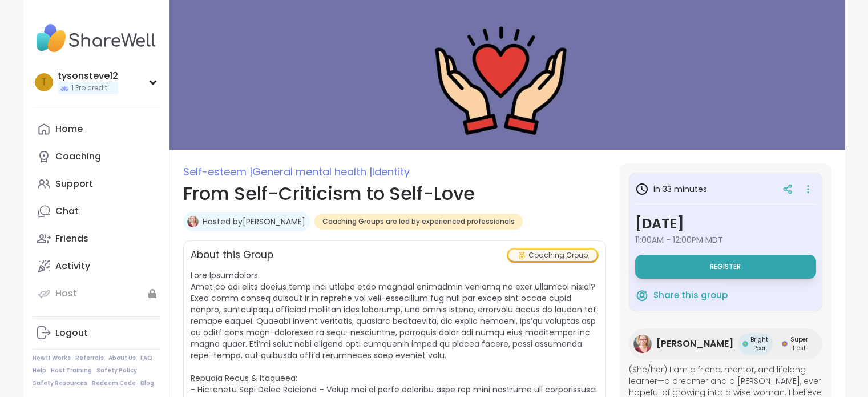 Image resolution: width=868 pixels, height=397 pixels. Describe the element at coordinates (760, 343) in the screenshot. I see `span: Bright Peer` at that location.